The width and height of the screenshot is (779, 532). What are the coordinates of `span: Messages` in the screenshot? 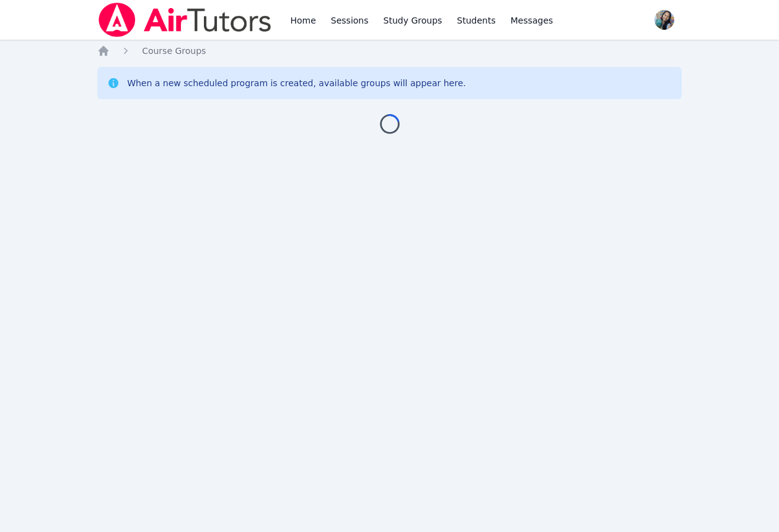 It's located at (532, 21).